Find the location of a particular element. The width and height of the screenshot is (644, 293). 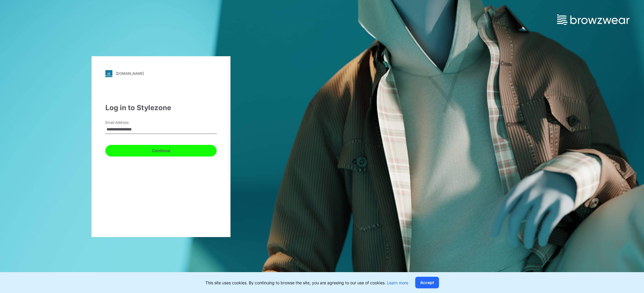

p: This site uses cookies. By continuing to browse the site, you are agreeing to our use of cookies. is located at coordinates (307, 283).